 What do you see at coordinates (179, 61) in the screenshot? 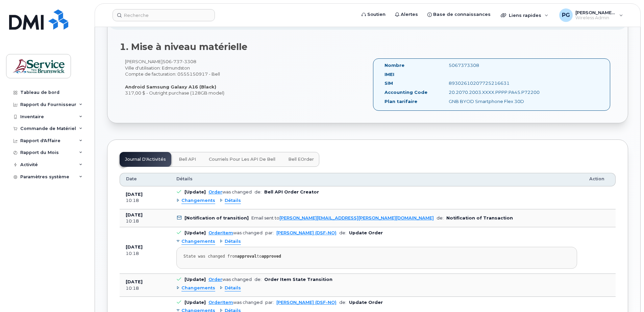
I see `span: 506` at bounding box center [179, 61].